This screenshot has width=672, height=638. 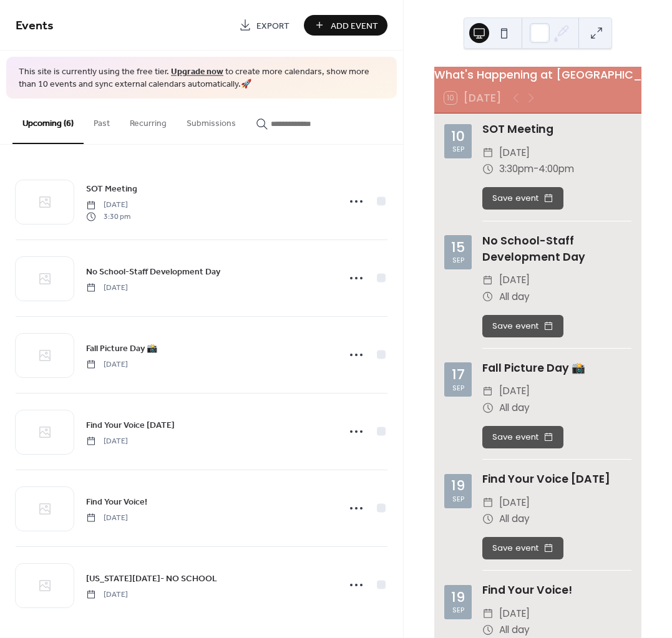 What do you see at coordinates (148, 121) in the screenshot?
I see `button: Recurring` at bounding box center [148, 121].